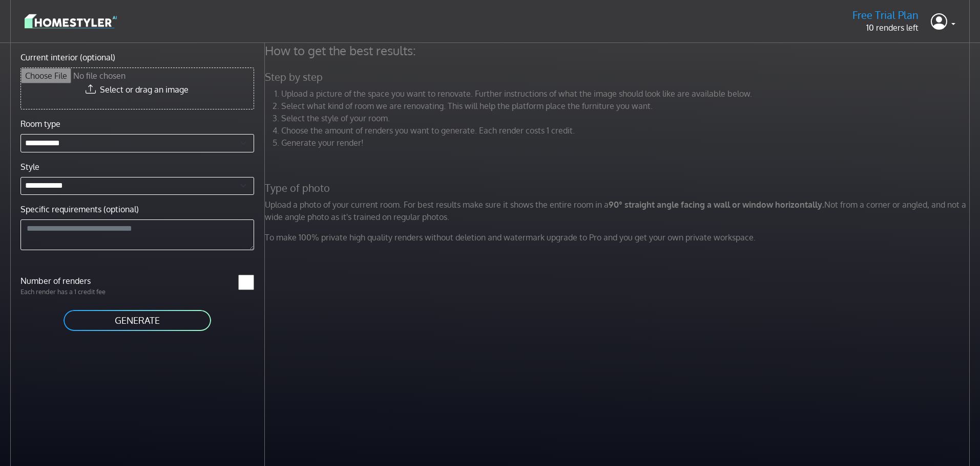 Image resolution: width=980 pixels, height=466 pixels. Describe the element at coordinates (627, 131) in the screenshot. I see `li: Choose the amount of renders you want to generate. Each render costs 1 credit.` at that location.